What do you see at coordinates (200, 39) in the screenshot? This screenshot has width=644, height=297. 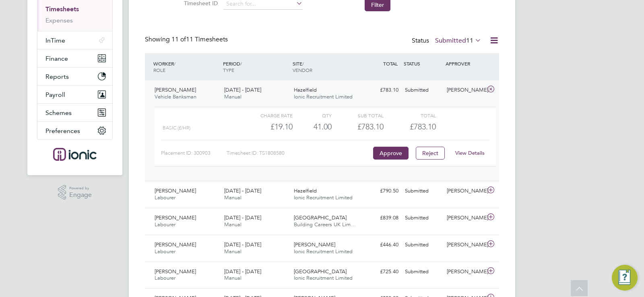 I see `span: 11 Timesheets` at bounding box center [200, 39].